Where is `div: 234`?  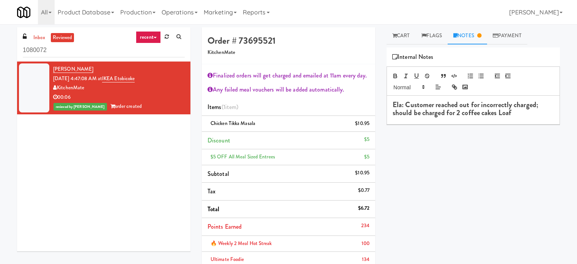 div: 234 is located at coordinates (365, 225).